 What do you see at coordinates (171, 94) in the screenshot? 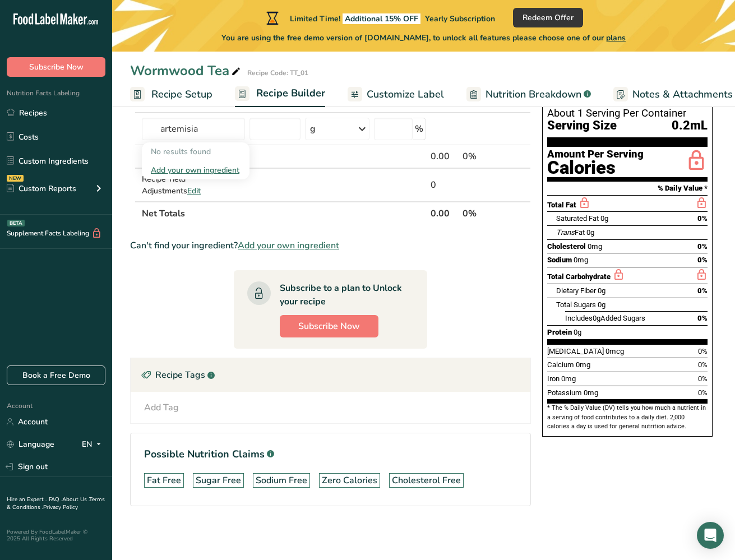
I see `a: Recipe Setup` at bounding box center [171, 94].